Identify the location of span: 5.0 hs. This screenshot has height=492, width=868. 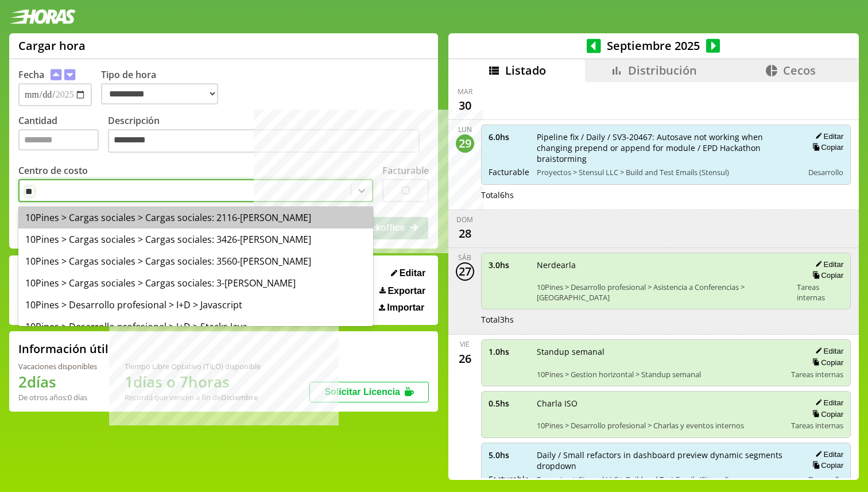
(509, 455).